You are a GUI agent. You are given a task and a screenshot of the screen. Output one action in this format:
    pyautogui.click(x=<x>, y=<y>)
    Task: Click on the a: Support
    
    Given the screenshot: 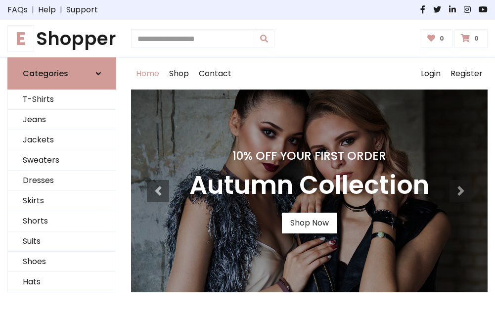 What is the action you would take?
    pyautogui.click(x=82, y=10)
    